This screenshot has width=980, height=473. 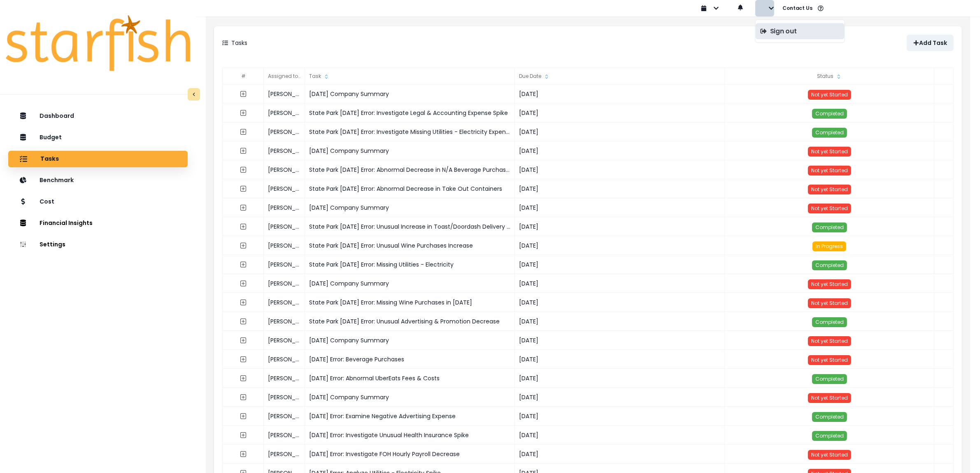 What do you see at coordinates (47, 201) in the screenshot?
I see `p: Cost` at bounding box center [47, 201].